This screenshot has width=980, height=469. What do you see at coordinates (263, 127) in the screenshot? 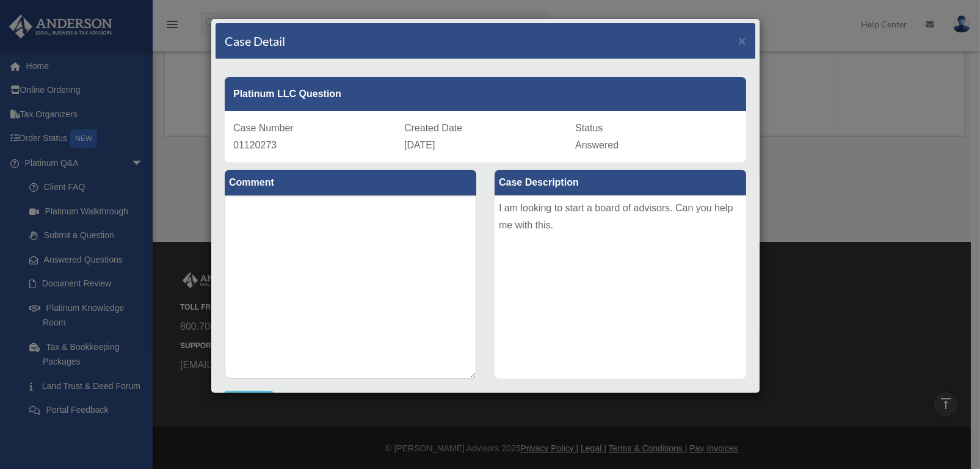
I see `span: Case Number` at bounding box center [263, 127].